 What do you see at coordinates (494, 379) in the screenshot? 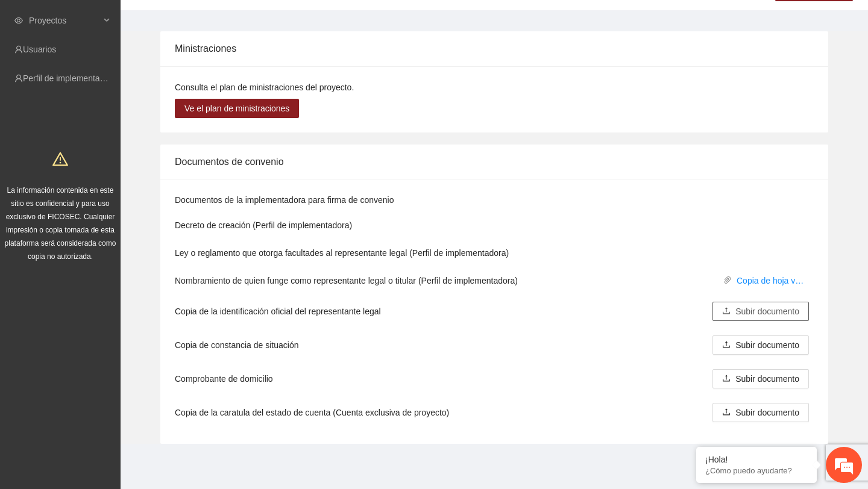
I see `li: Comprobante de domicilio` at bounding box center [494, 379].